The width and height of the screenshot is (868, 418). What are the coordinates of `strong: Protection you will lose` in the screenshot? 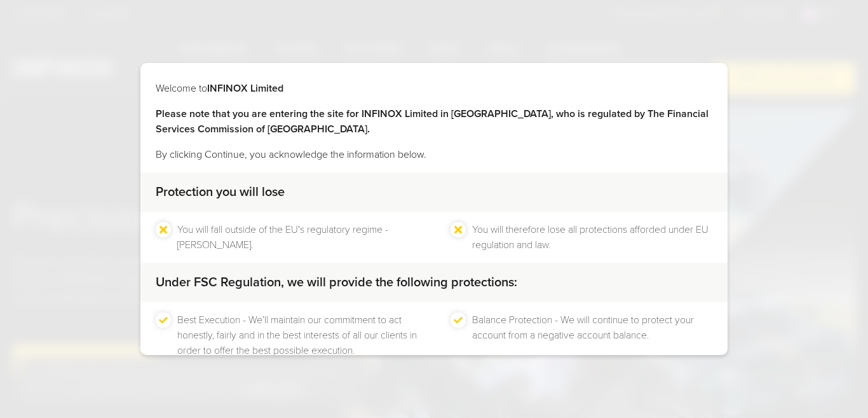 It's located at (220, 192).